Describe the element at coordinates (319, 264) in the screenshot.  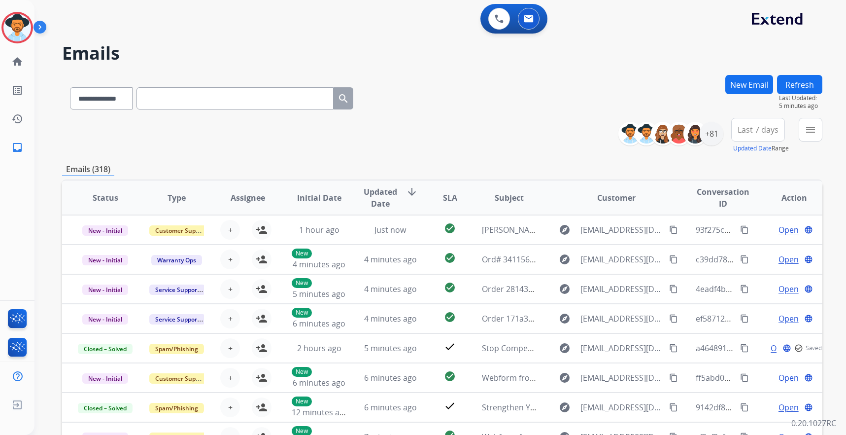
I see `span: 4 minutes ago` at that location.